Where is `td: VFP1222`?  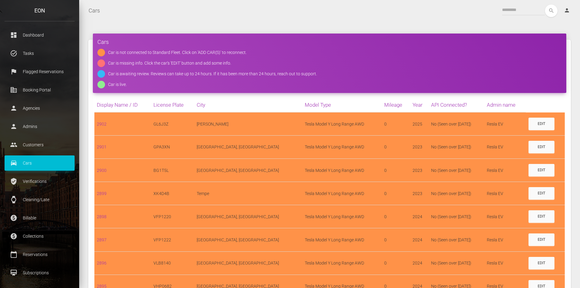
td: VFP1222 is located at coordinates (173, 240).